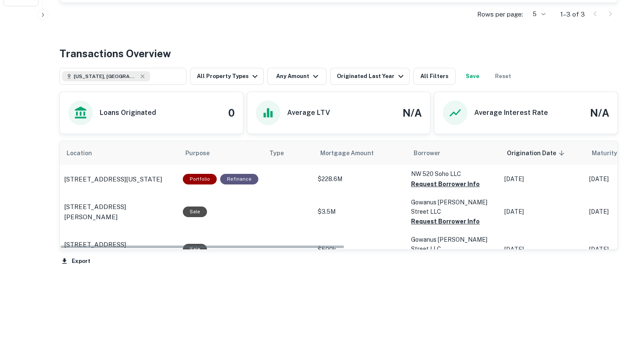 Image resolution: width=635 pixels, height=349 pixels. Describe the element at coordinates (573, 14) in the screenshot. I see `p: 1–3 of 3` at that location.